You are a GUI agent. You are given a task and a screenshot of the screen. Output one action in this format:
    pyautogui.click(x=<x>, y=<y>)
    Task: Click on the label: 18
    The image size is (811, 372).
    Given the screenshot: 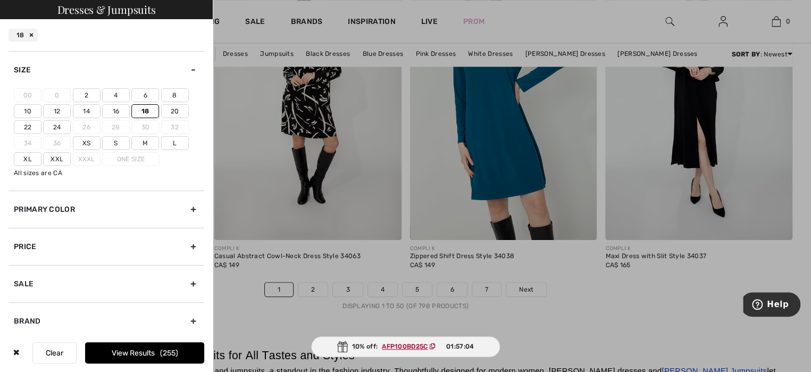 What is the action you would take?
    pyautogui.click(x=145, y=111)
    